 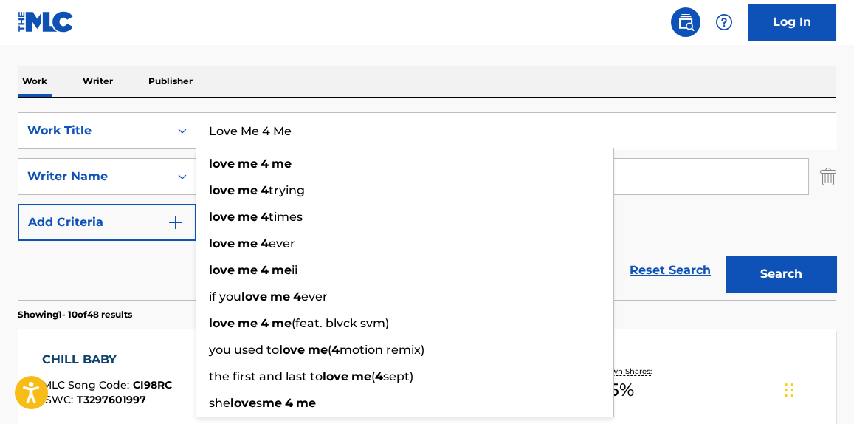 I want to click on span: s, so click(x=259, y=402).